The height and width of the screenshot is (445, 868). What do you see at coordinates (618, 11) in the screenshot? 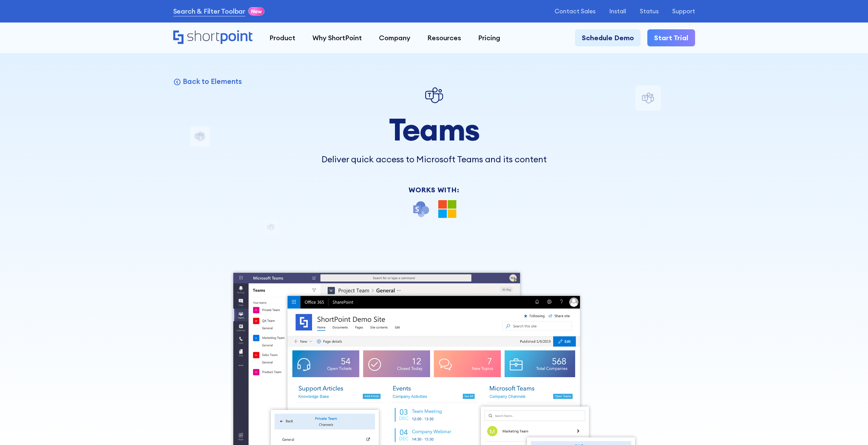
I see `a: Install` at bounding box center [618, 11].